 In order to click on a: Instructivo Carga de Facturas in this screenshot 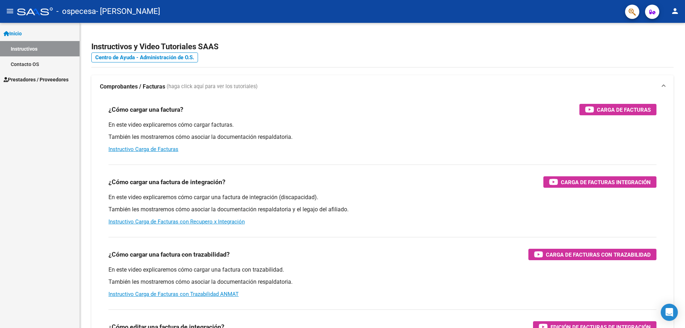, I will do `click(143, 149)`.